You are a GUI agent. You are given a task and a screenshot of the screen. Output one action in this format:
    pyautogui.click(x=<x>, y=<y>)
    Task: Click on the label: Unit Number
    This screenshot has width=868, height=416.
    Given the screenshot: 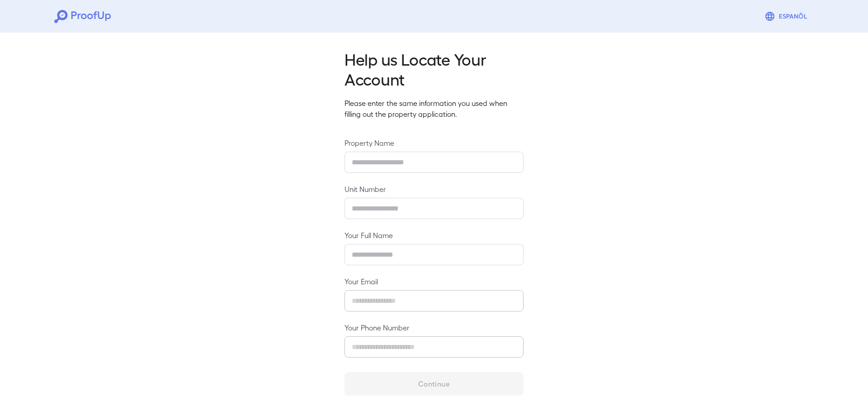 What is the action you would take?
    pyautogui.click(x=434, y=189)
    